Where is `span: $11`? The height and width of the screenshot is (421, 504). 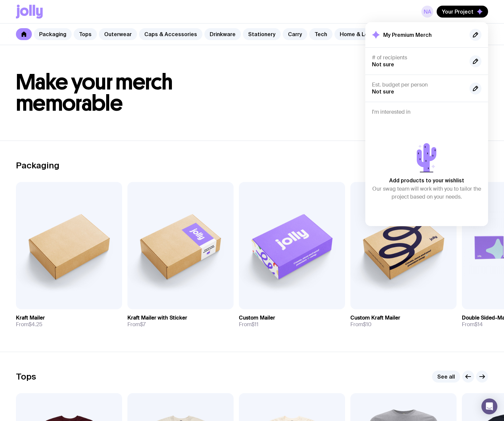 span: $11 is located at coordinates (255, 324).